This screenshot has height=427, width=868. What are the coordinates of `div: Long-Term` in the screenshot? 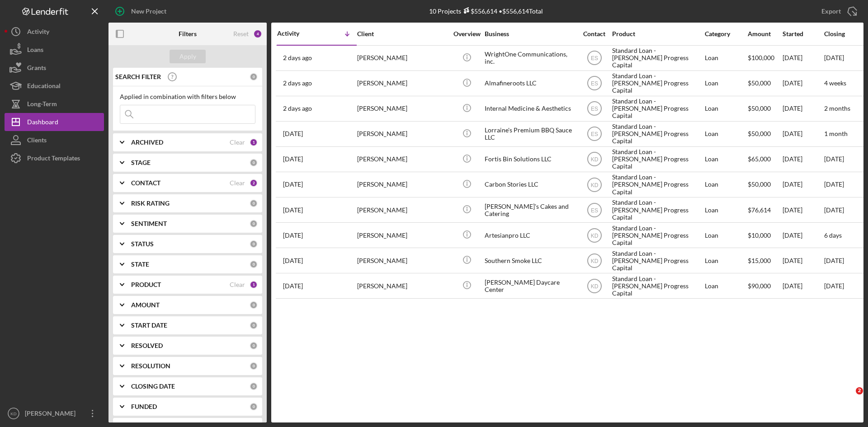 It's located at (42, 105).